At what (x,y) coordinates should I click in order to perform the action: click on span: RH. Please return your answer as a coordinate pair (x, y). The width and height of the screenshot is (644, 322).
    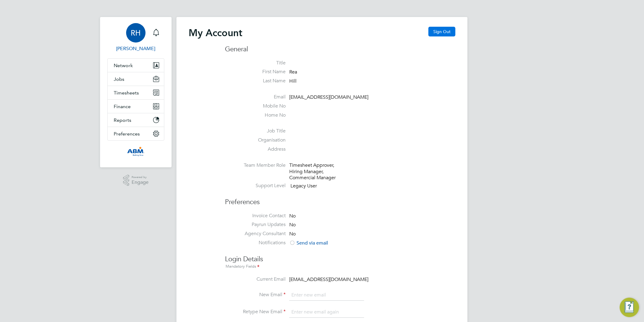
    Looking at the image, I should click on (136, 33).